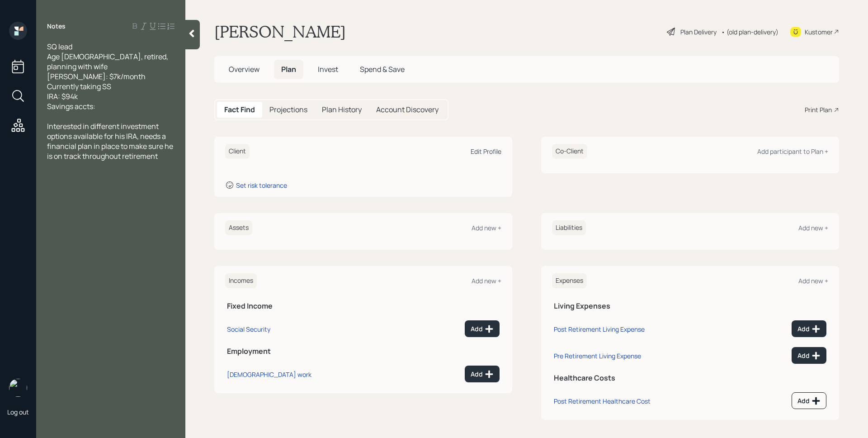  I want to click on div: Plan Delivery, so click(698, 32).